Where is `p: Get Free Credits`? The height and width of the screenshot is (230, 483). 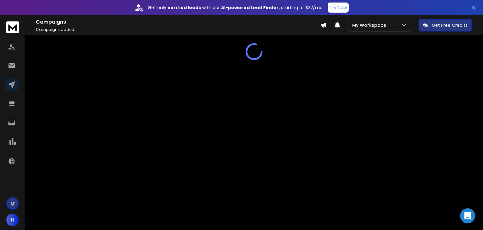 p: Get Free Credits is located at coordinates (450, 25).